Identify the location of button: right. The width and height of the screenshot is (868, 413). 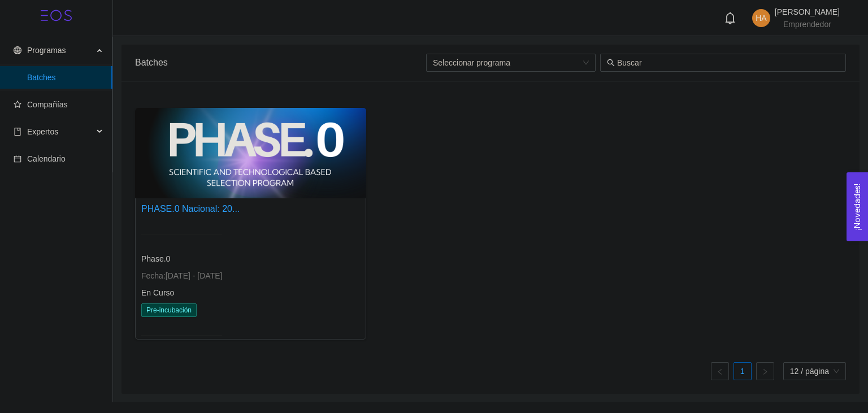
(765, 371).